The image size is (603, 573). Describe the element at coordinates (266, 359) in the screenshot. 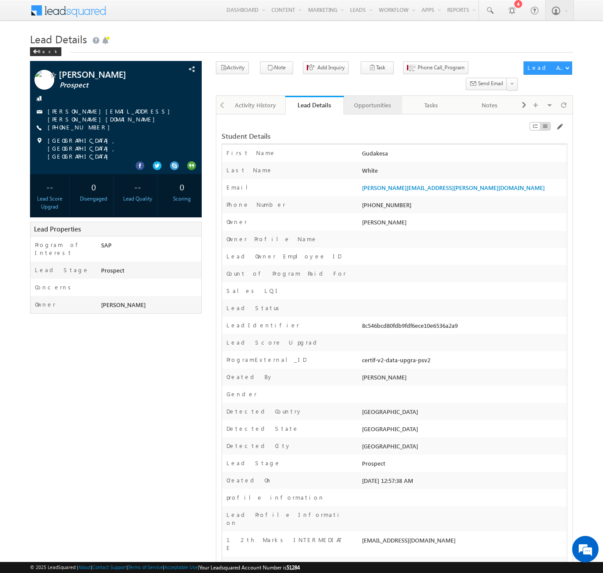

I see `label: ProgramExternal_ID` at that location.